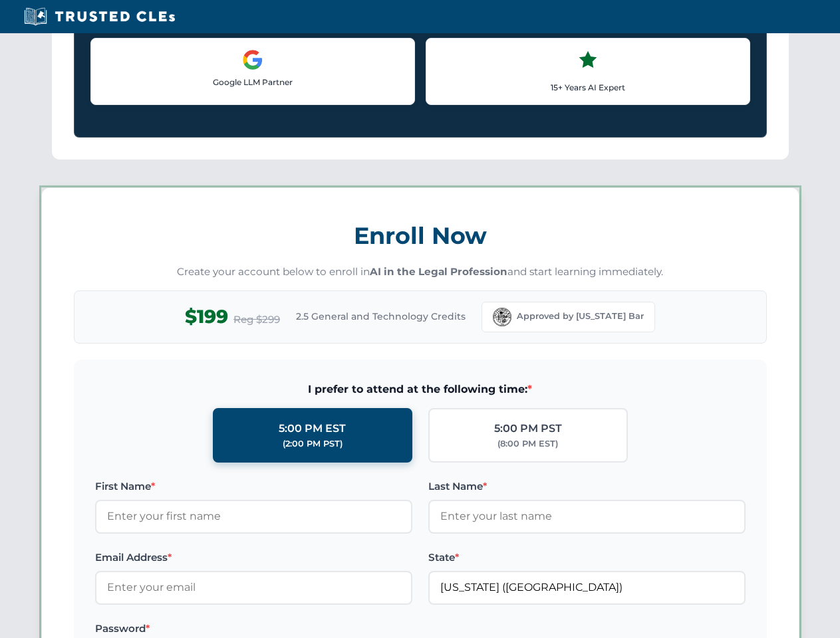  I want to click on label: First Name, so click(254, 486).